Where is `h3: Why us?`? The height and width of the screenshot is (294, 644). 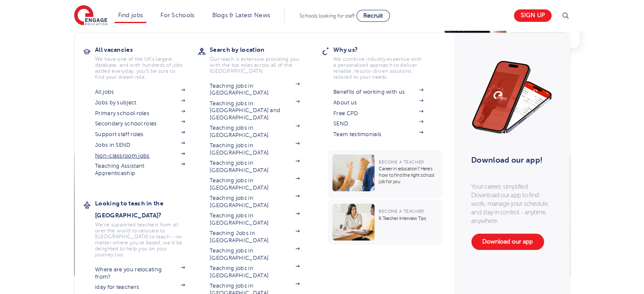
h3: Why us? is located at coordinates (385, 50).